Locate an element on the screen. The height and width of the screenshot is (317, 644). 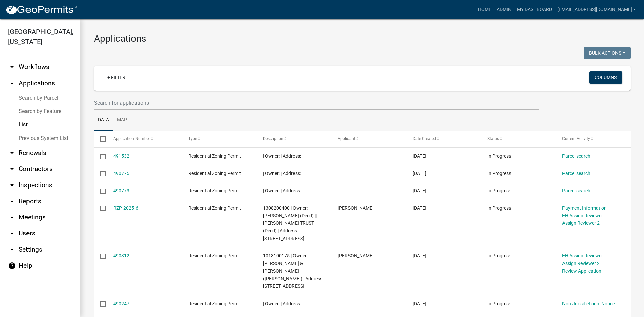
a: Map is located at coordinates (122, 120).